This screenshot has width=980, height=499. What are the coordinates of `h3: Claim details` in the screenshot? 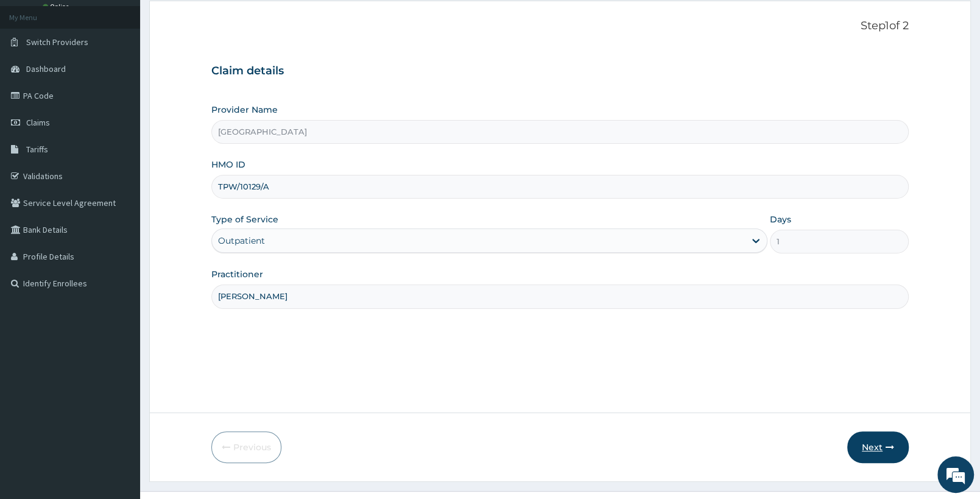 It's located at (560, 71).